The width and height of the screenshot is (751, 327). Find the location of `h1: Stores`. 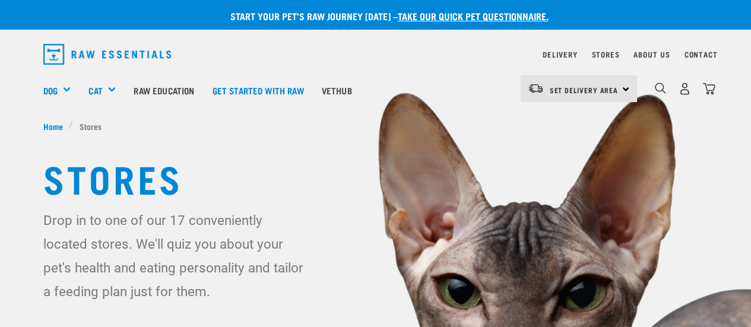

h1: Stores is located at coordinates (376, 178).